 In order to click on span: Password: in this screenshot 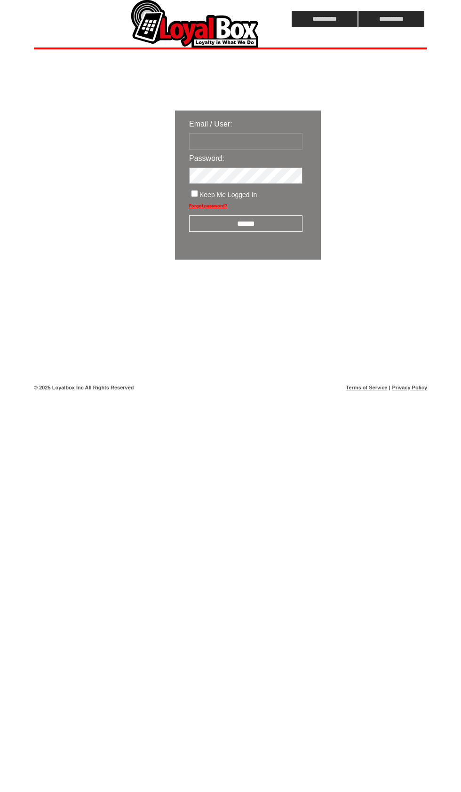, I will do `click(207, 158)`.